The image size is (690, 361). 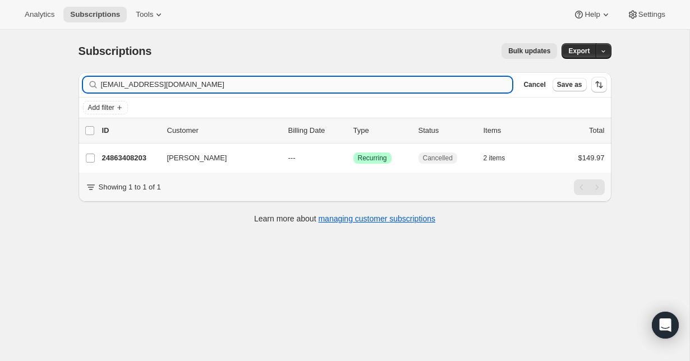 What do you see at coordinates (591, 158) in the screenshot?
I see `span: $149.97` at bounding box center [591, 158].